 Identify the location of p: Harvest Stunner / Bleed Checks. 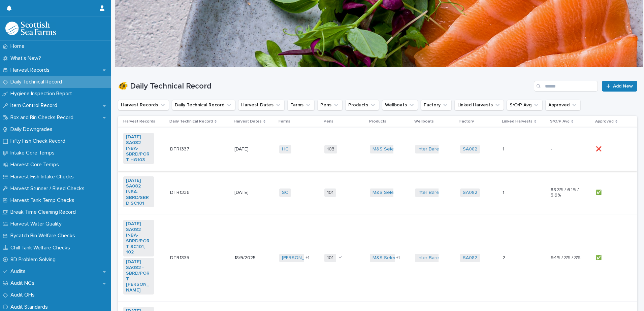
(49, 188).